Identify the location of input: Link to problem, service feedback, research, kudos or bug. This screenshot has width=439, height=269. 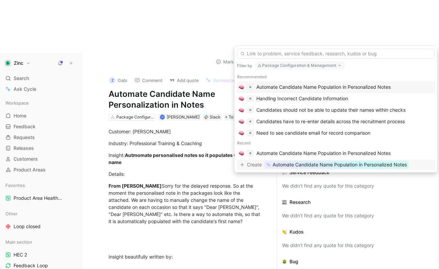
(336, 54).